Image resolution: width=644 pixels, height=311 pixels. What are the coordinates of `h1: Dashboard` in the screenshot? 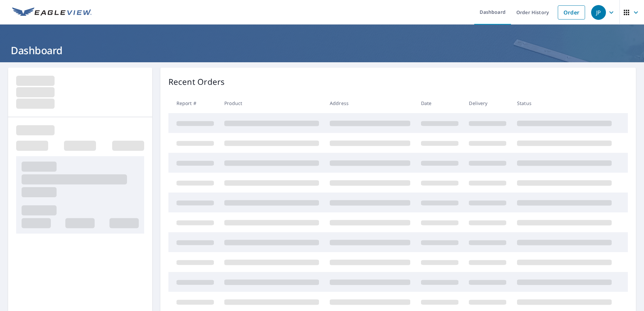 It's located at (322, 50).